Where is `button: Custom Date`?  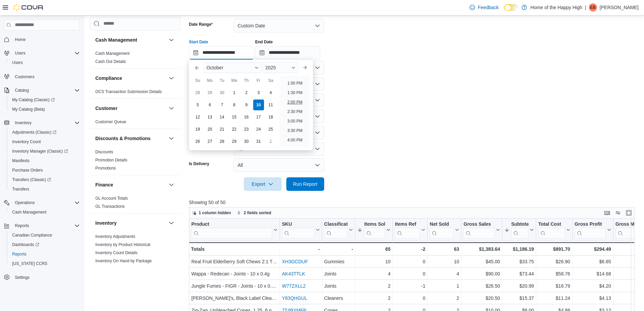
button: Custom Date is located at coordinates (279, 26).